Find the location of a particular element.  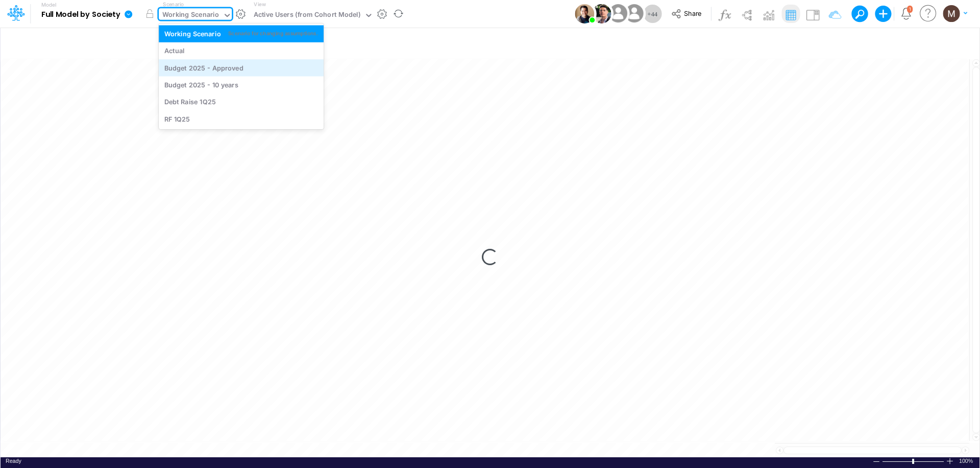

label: Model is located at coordinates (49, 5).